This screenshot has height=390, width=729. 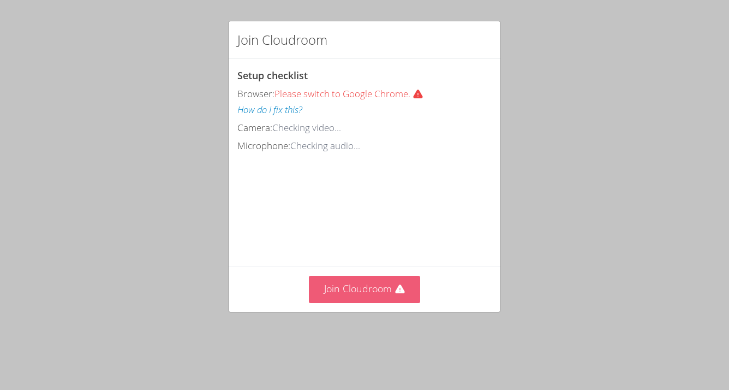 What do you see at coordinates (307, 127) in the screenshot?
I see `span: Checking video...` at bounding box center [307, 127].